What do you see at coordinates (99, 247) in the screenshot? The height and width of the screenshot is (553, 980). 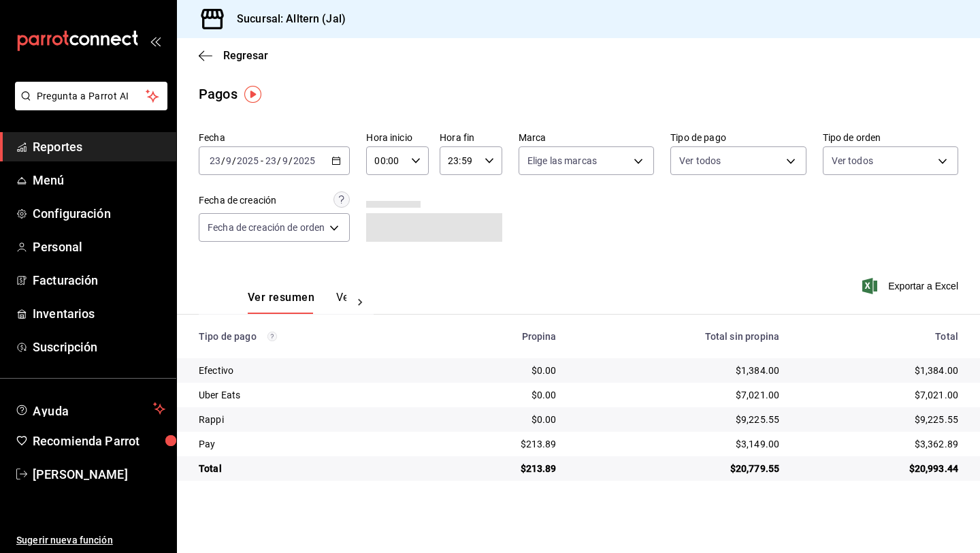 I see `span: Personal` at bounding box center [99, 247].